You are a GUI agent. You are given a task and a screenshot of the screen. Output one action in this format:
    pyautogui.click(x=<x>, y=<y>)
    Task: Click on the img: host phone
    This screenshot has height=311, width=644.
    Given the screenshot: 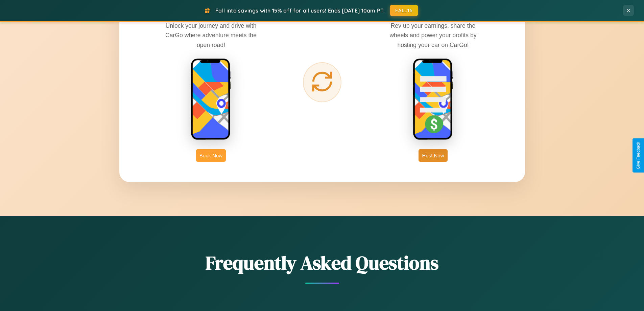 What is the action you would take?
    pyautogui.click(x=433, y=99)
    